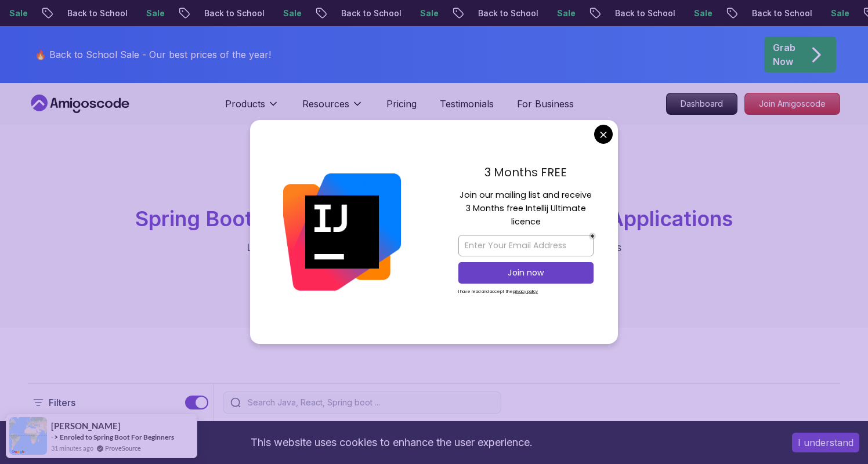 The height and width of the screenshot is (464, 868). I want to click on span: Spring Boot Courses for Building Scalable Java Applications, so click(434, 219).